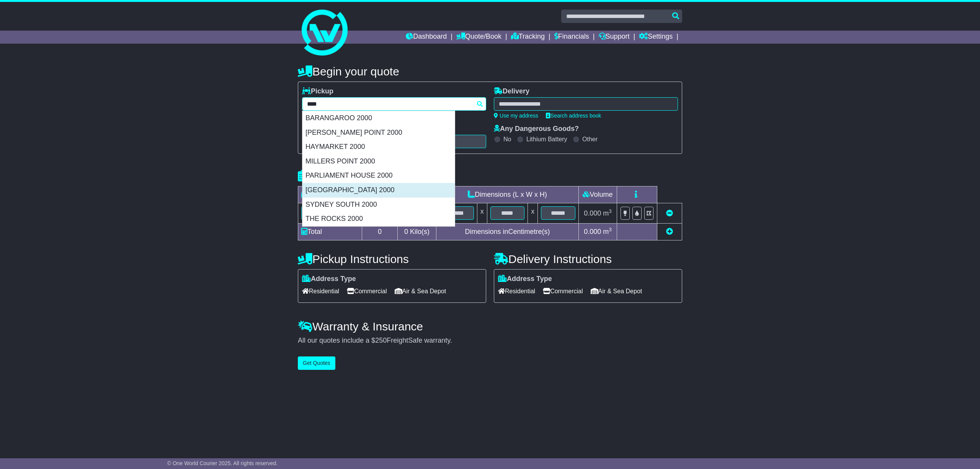 The height and width of the screenshot is (469, 980). What do you see at coordinates (528, 37) in the screenshot?
I see `a: Tracking` at bounding box center [528, 37].